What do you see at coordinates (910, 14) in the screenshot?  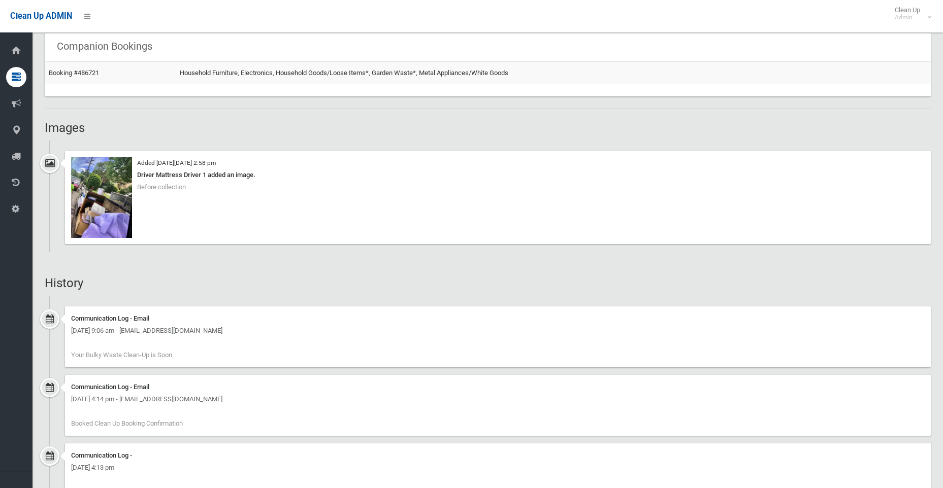 I see `span: Clean Up` at bounding box center [910, 14].